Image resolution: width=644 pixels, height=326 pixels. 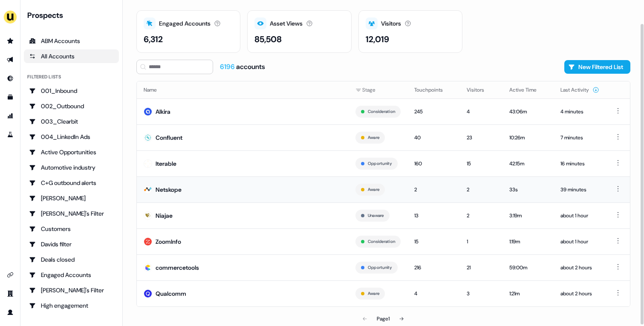 I want to click on a: Go to Customers, so click(x=71, y=229).